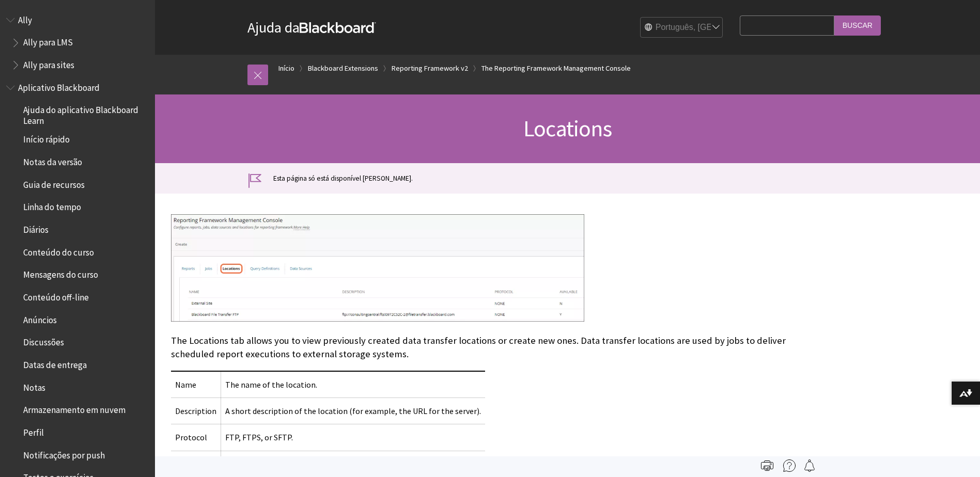  I want to click on span: Início rápido, so click(46, 138).